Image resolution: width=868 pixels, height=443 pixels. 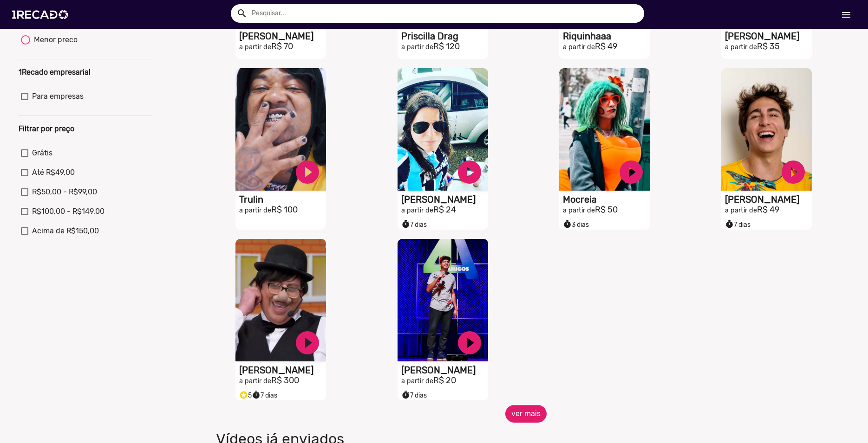 What do you see at coordinates (283, 210) in the screenshot?
I see `h2: R$ 100` at bounding box center [283, 210].